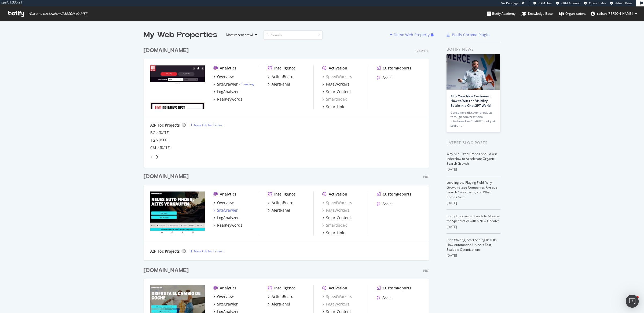  What do you see at coordinates (228, 225) in the screenshot?
I see `a: RealKeywords` at bounding box center [228, 225].